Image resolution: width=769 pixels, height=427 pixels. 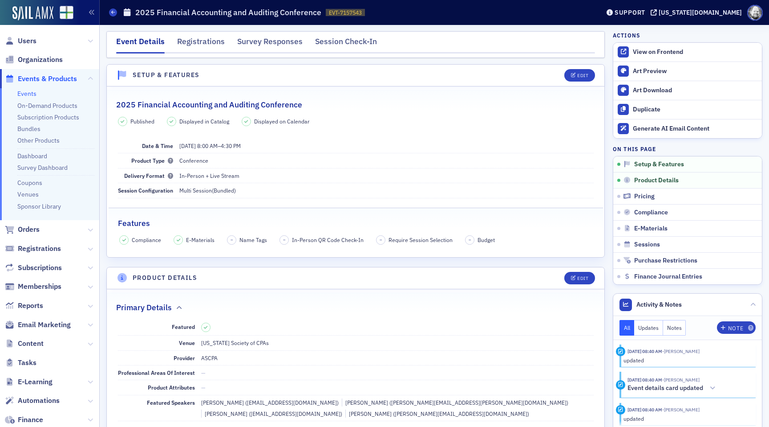 What do you see at coordinates (621, 409) in the screenshot?
I see `div: Update` at bounding box center [621, 409].